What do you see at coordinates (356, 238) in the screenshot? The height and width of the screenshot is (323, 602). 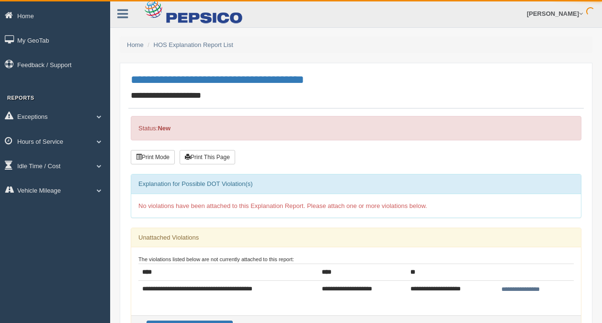 I see `div: Unattached Violations` at bounding box center [356, 238].